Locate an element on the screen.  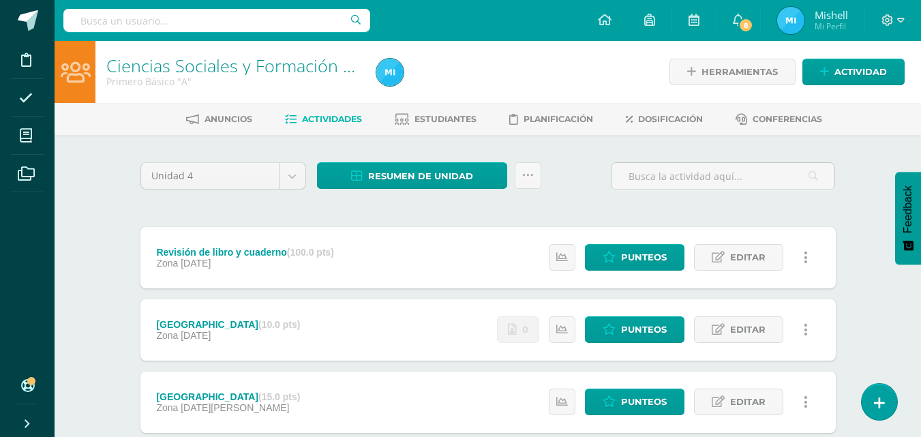
span: Estudiantes is located at coordinates (445, 119).